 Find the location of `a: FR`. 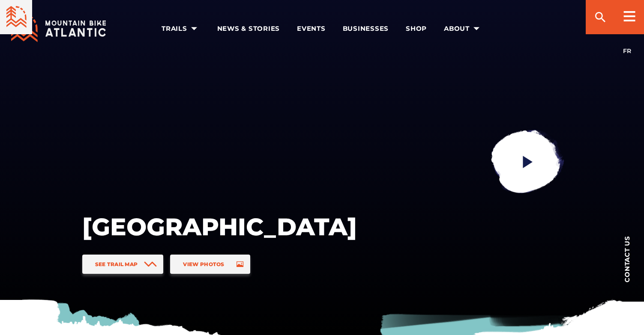

a: FR is located at coordinates (627, 51).